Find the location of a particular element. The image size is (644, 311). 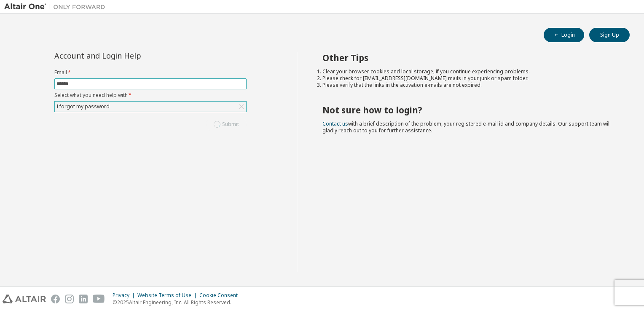

img: instagram.svg is located at coordinates (69, 299).